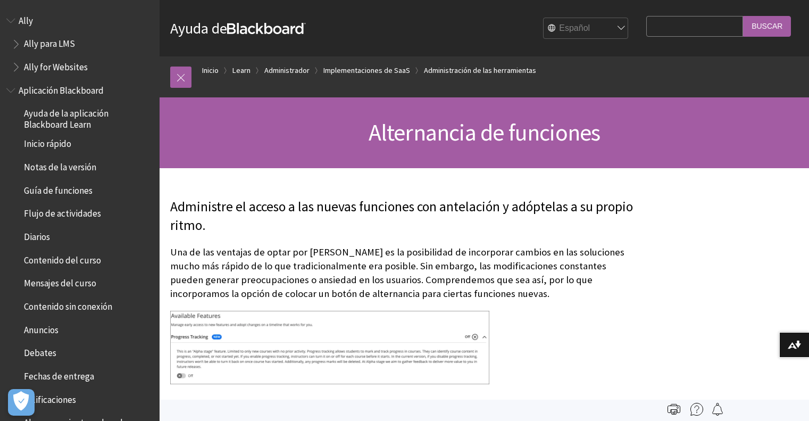 The width and height of the screenshot is (809, 421). I want to click on img: Follow this page, so click(717, 409).